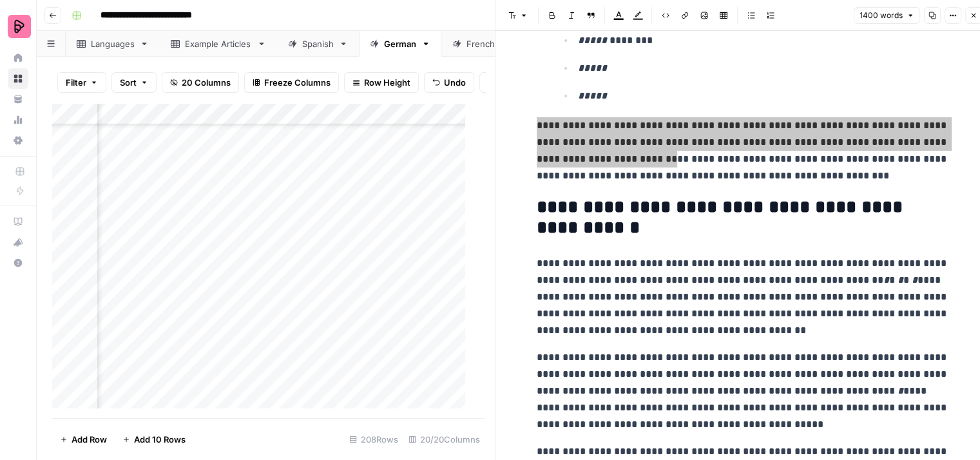 This screenshot has width=980, height=460. What do you see at coordinates (18, 222) in the screenshot?
I see `a: AirOps Academy` at bounding box center [18, 222].